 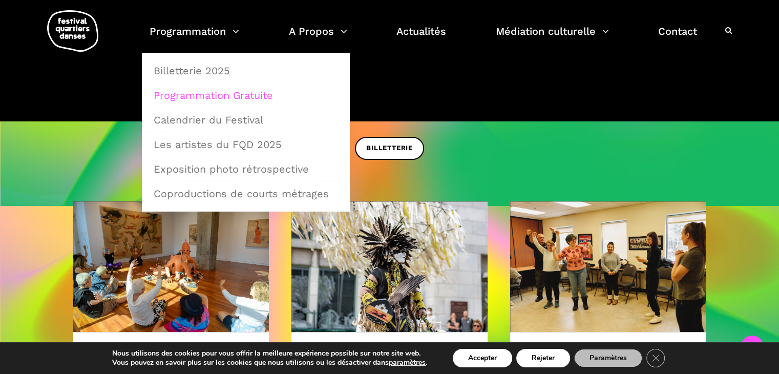 What do you see at coordinates (246, 144) in the screenshot?
I see `a: Les artistes du FQD 2025` at bounding box center [246, 144].